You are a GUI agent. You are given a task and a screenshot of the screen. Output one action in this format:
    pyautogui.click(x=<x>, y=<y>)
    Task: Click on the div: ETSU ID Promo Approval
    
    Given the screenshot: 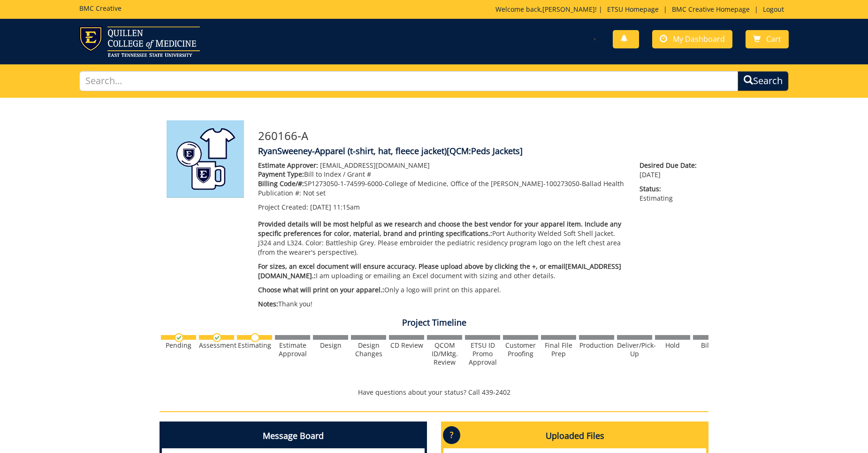 What is the action you would take?
    pyautogui.click(x=482, y=353)
    